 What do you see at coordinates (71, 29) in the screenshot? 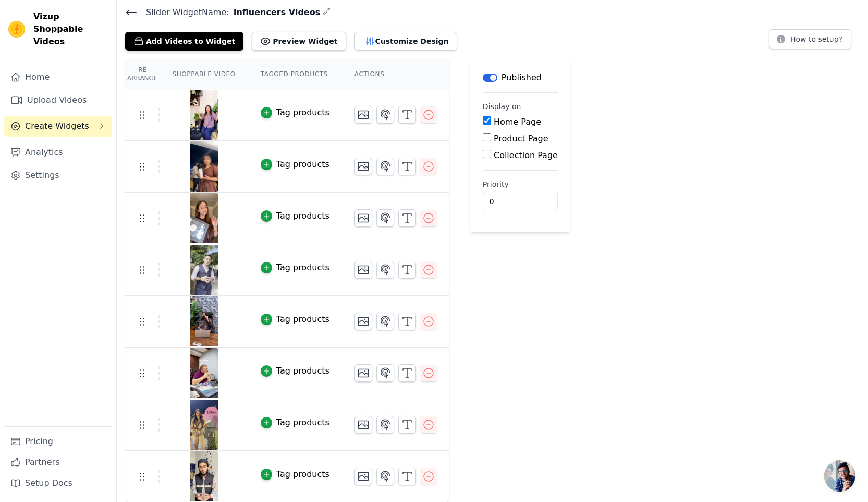
I see `span: Vizup Shoppable Videos` at bounding box center [71, 29].